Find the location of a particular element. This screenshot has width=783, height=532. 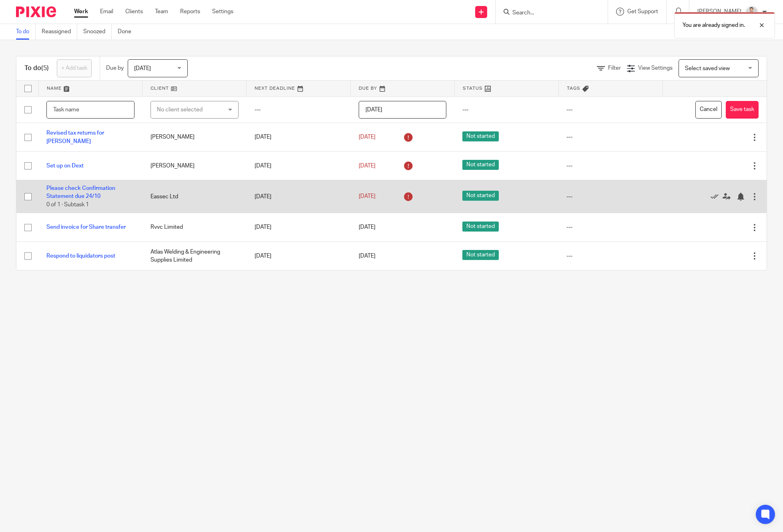

span: View Settings is located at coordinates (655, 68).